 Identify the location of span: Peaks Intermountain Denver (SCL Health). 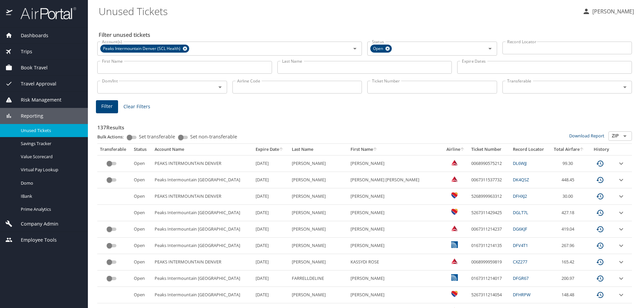
(142, 49).